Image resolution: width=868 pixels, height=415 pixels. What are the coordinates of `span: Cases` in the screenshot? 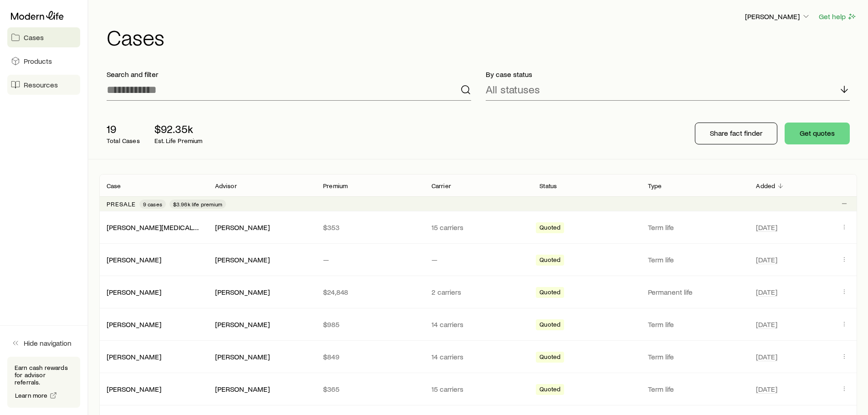 It's located at (34, 37).